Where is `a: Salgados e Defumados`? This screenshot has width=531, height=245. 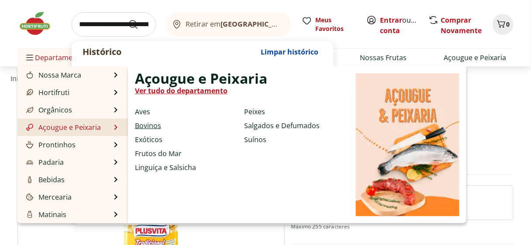 a: Salgados e Defumados is located at coordinates (282, 126).